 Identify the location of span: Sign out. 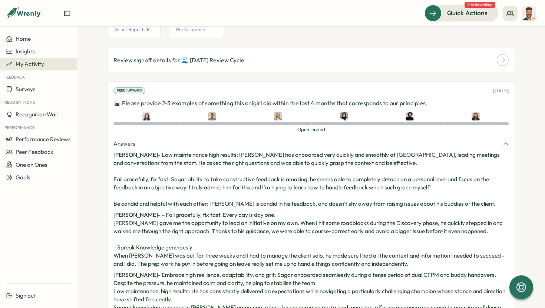
(26, 295).